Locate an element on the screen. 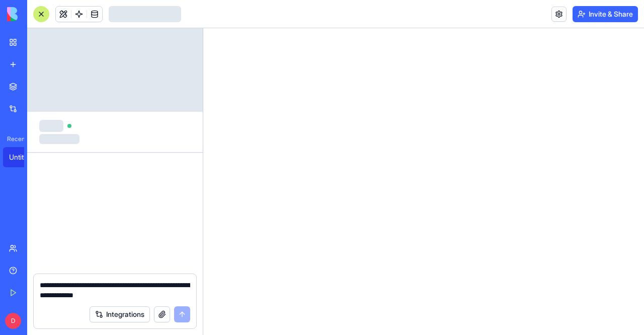 The height and width of the screenshot is (335, 644). button: Integrations is located at coordinates (120, 314).